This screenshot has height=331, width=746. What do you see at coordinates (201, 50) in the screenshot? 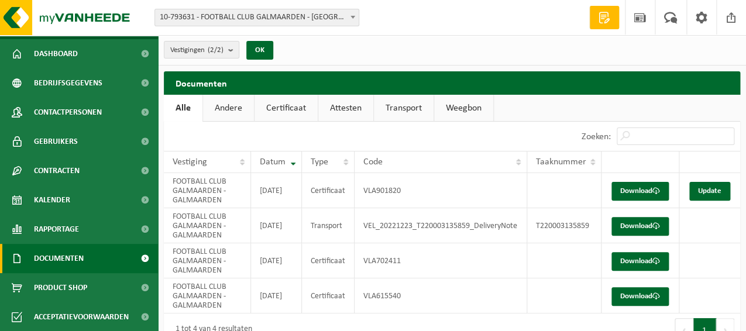
I see `button: Vestigingen(2/2)` at bounding box center [201, 50].